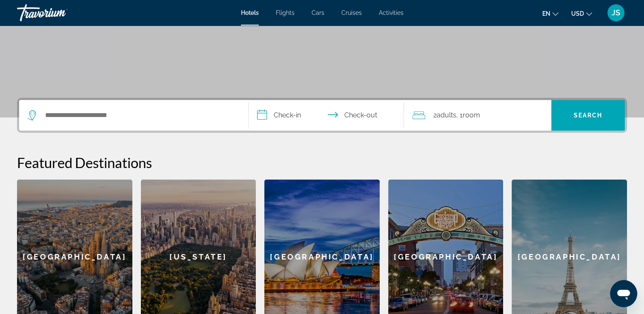 The height and width of the screenshot is (314, 644). Describe the element at coordinates (351, 13) in the screenshot. I see `a: Cruises` at that location.